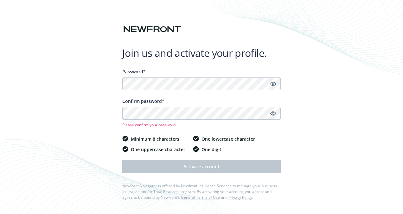 Image resolution: width=403 pixels, height=214 pixels. Describe the element at coordinates (134, 71) in the screenshot. I see `span: Password*` at that location.